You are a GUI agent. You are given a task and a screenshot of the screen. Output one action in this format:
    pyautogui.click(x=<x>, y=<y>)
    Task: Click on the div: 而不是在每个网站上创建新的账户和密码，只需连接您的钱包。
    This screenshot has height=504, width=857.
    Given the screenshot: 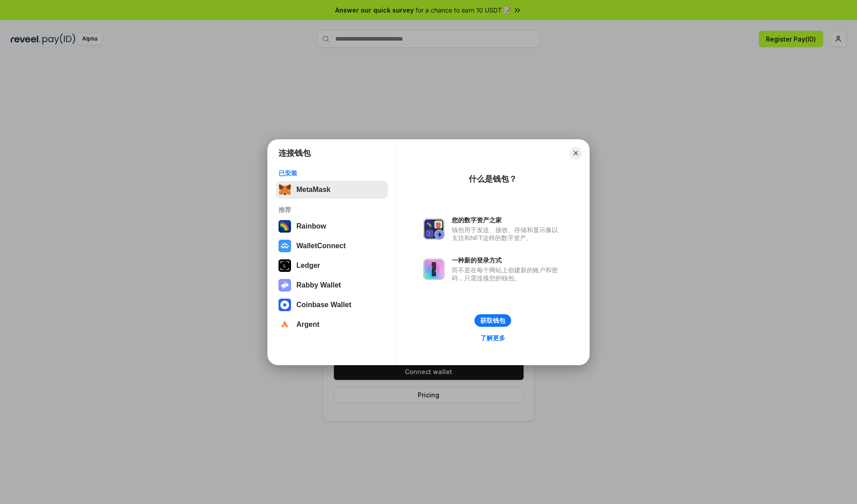 What is the action you would take?
    pyautogui.click(x=507, y=274)
    